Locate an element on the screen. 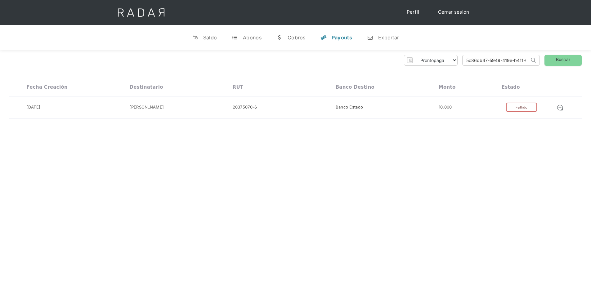  div: RUT is located at coordinates (238, 87).